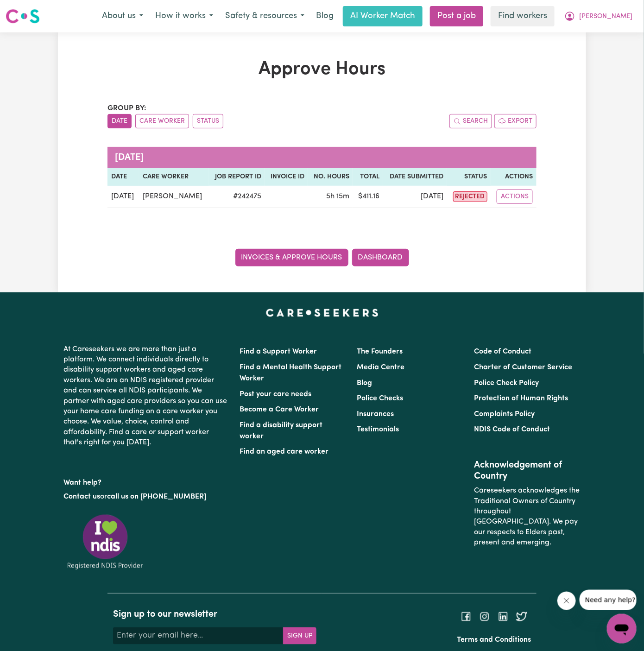 Image resolution: width=644 pixels, height=651 pixels. What do you see at coordinates (330, 177) in the screenshot?
I see `th: No. Hours` at bounding box center [330, 177].